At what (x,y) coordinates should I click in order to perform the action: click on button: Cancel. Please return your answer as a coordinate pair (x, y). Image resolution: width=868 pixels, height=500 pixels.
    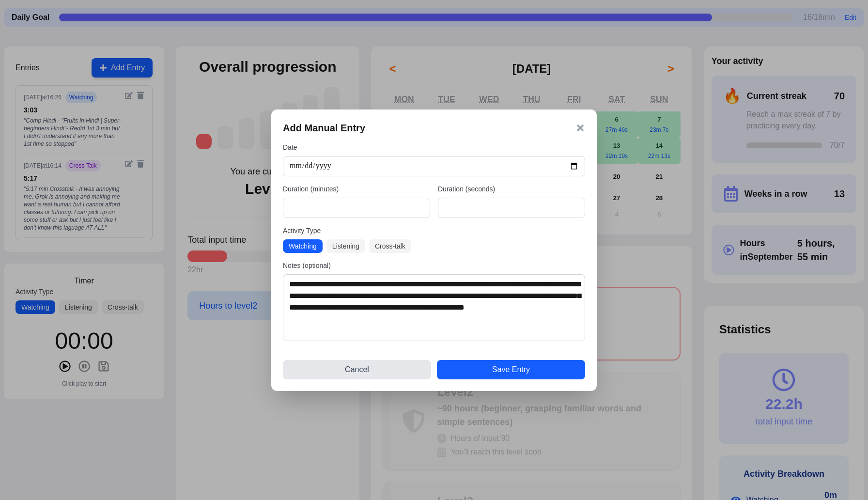
    Looking at the image, I should click on (357, 370).